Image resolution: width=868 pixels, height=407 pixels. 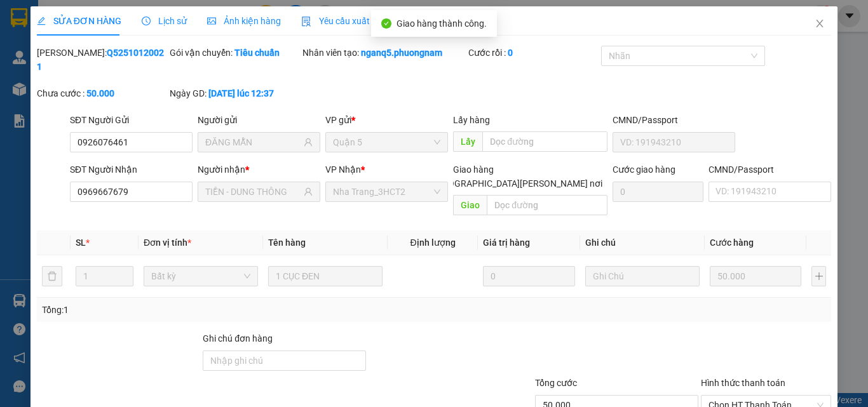 I want to click on div: SĐT Người Nhận, so click(x=131, y=170).